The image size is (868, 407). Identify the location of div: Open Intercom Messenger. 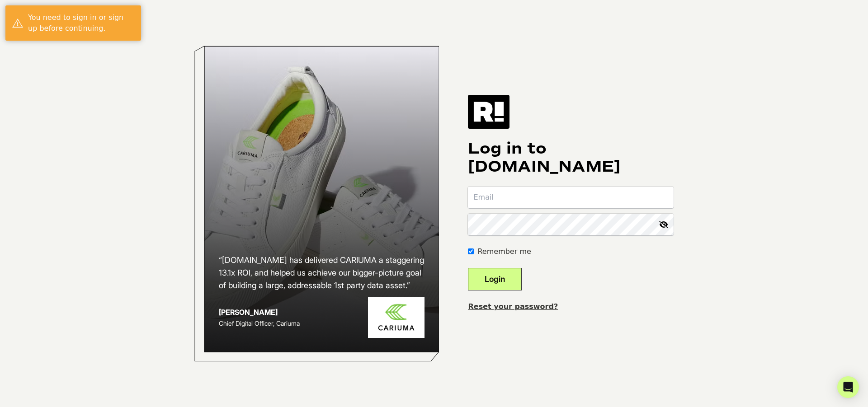
(848, 387).